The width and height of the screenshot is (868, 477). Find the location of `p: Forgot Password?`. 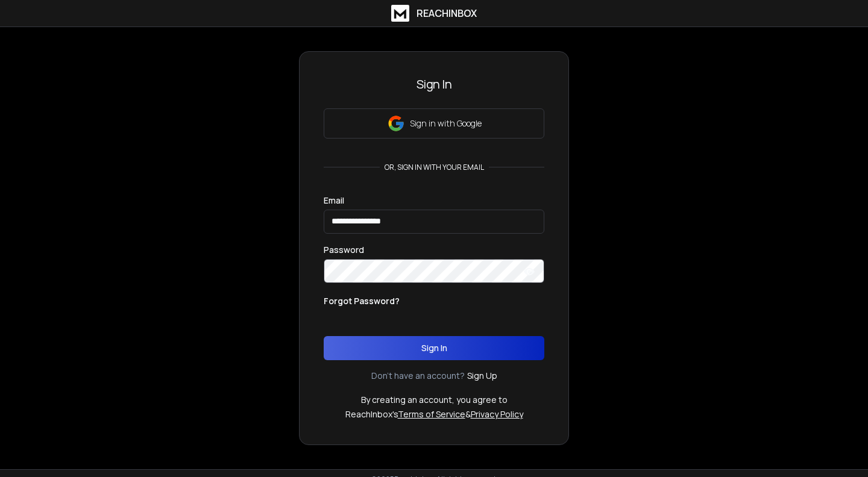

p: Forgot Password? is located at coordinates (362, 301).